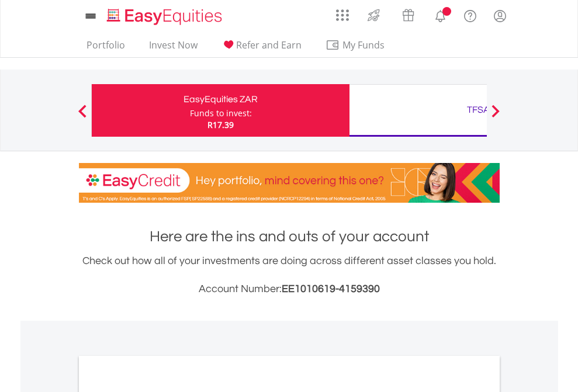 The image size is (578, 392). Describe the element at coordinates (408, 15) in the screenshot. I see `img: vouchers-v2.svg` at that location.